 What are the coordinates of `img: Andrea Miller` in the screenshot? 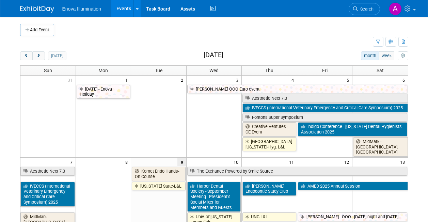 It's located at (395, 9).